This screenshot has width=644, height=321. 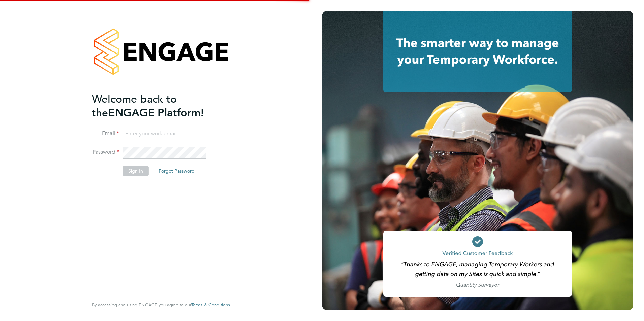 What do you see at coordinates (211, 305) in the screenshot?
I see `a: Terms & Conditions` at bounding box center [211, 305].